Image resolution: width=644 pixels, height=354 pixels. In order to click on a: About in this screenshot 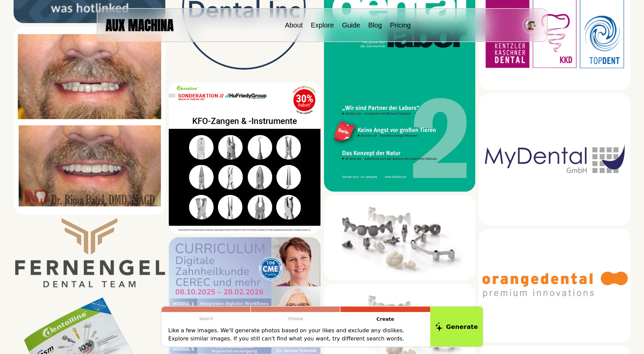, I will do `click(294, 25)`.